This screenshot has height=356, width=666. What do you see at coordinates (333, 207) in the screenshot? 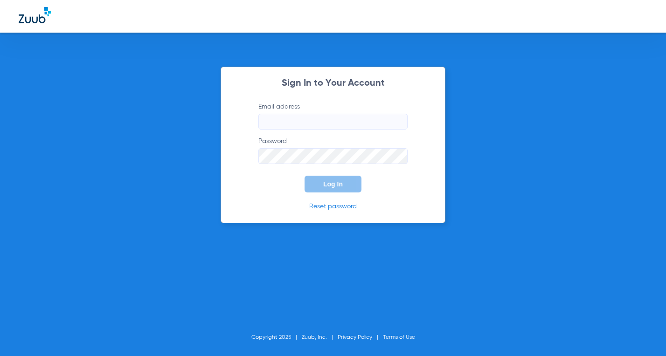
I see `a: Reset password` at bounding box center [333, 207].